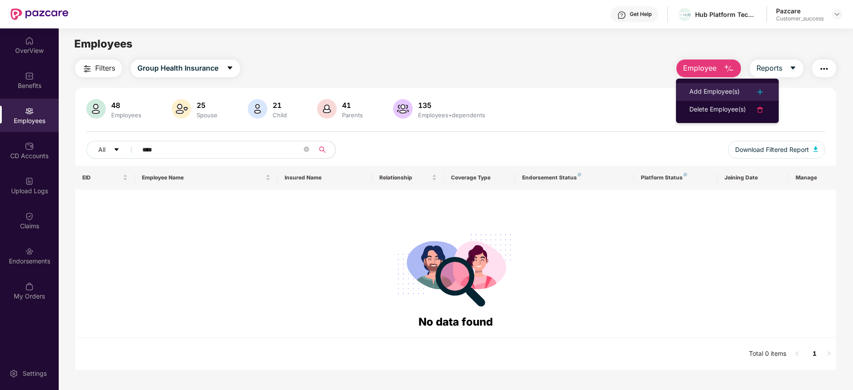 The width and height of the screenshot is (853, 390). Describe the element at coordinates (829, 354) in the screenshot. I see `li: Next Page` at that location.